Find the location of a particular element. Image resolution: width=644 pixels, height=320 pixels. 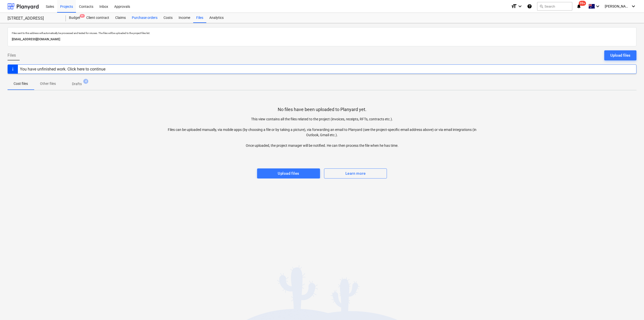

a: Budget9+ is located at coordinates (74, 18).